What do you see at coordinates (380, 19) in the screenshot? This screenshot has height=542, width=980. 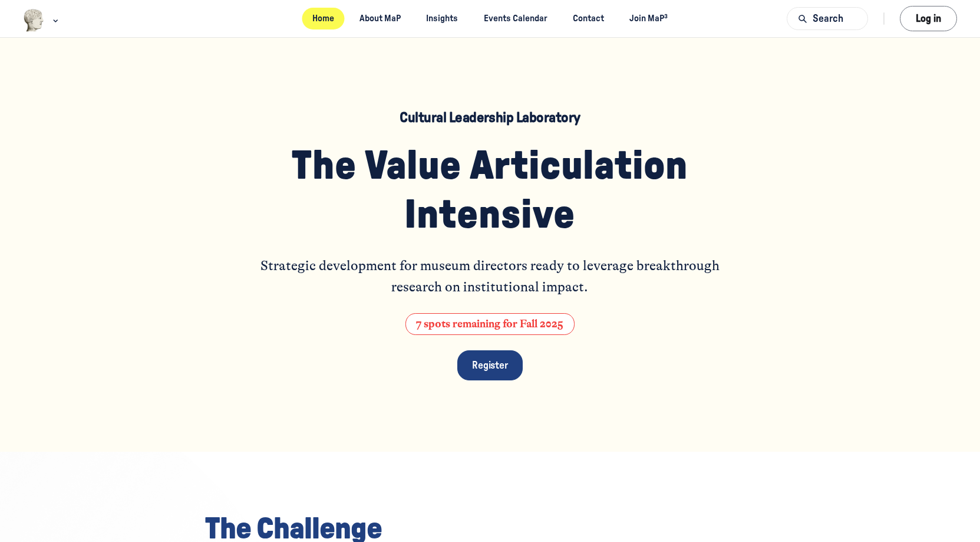 I see `a: About MaP` at bounding box center [380, 19].